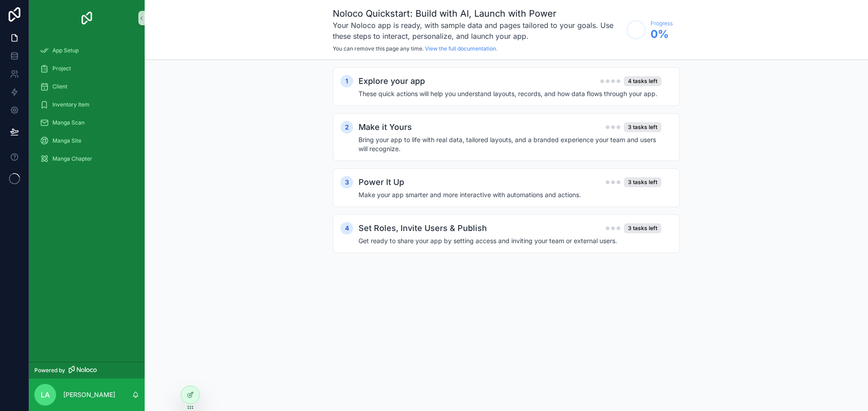  Describe the element at coordinates (392, 82) in the screenshot. I see `h2: Explore your app` at that location.